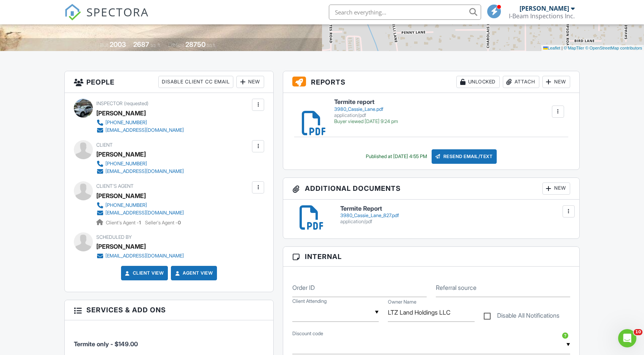 The image size is (644, 355). I want to click on div: Disable Client CC Email, so click(196, 82).